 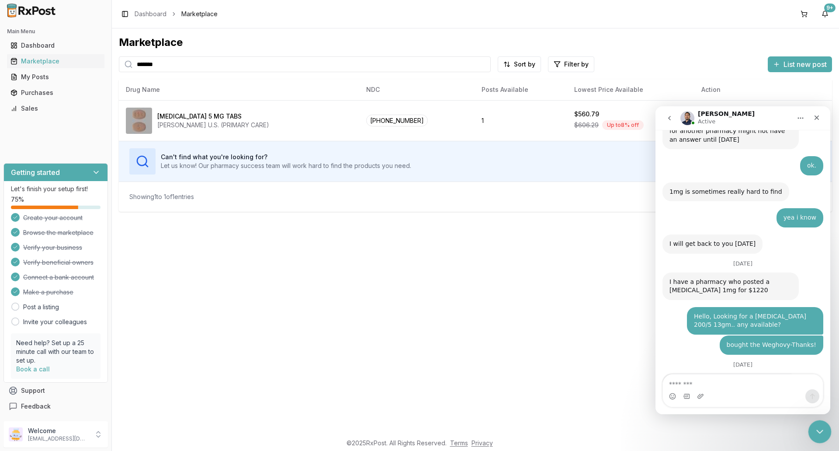 What do you see at coordinates (17, 290) in the screenshot?
I see `button: Emoji picker` at bounding box center [17, 290].